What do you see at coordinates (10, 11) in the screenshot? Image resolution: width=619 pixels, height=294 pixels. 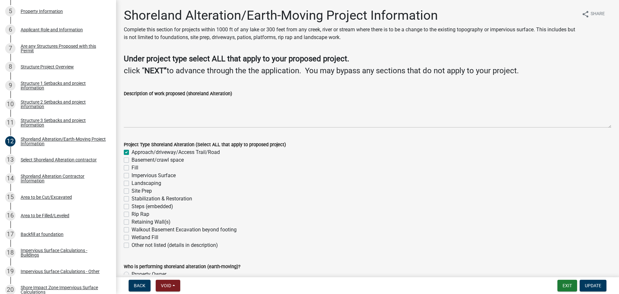 I see `div: 5` at bounding box center [10, 11].